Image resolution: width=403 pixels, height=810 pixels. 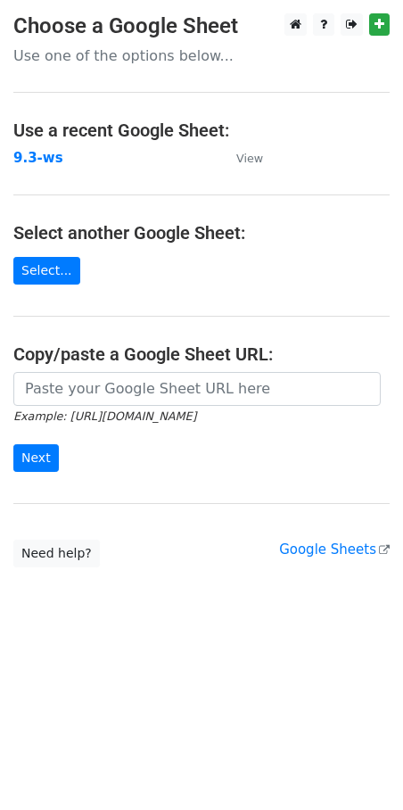 What do you see at coordinates (202, 233) in the screenshot?
I see `h4: Select another Google Sheet:` at bounding box center [202, 233].